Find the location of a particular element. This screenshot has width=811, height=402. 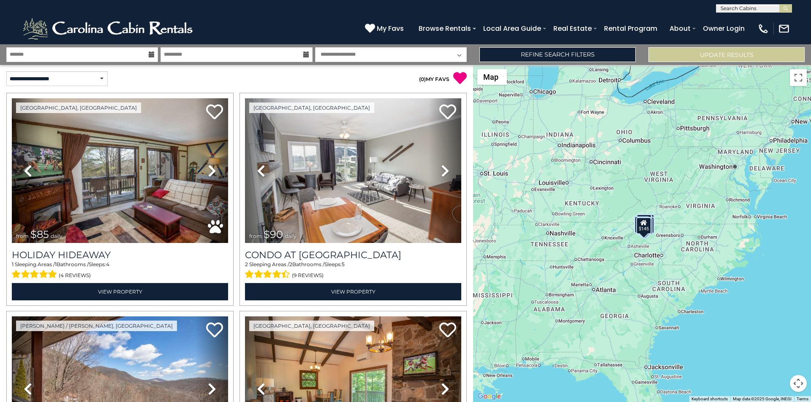

a: Owner Login is located at coordinates (723, 28).